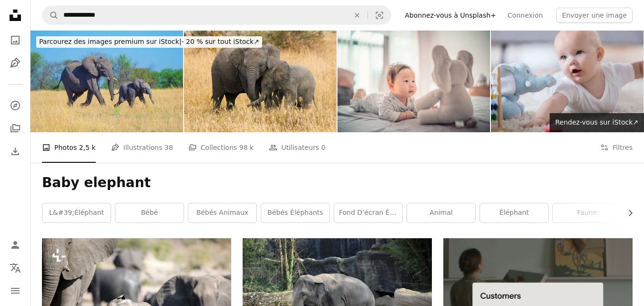 The width and height of the screenshot is (644, 306). What do you see at coordinates (594, 15) in the screenshot?
I see `button: Envoyer une image` at bounding box center [594, 15].